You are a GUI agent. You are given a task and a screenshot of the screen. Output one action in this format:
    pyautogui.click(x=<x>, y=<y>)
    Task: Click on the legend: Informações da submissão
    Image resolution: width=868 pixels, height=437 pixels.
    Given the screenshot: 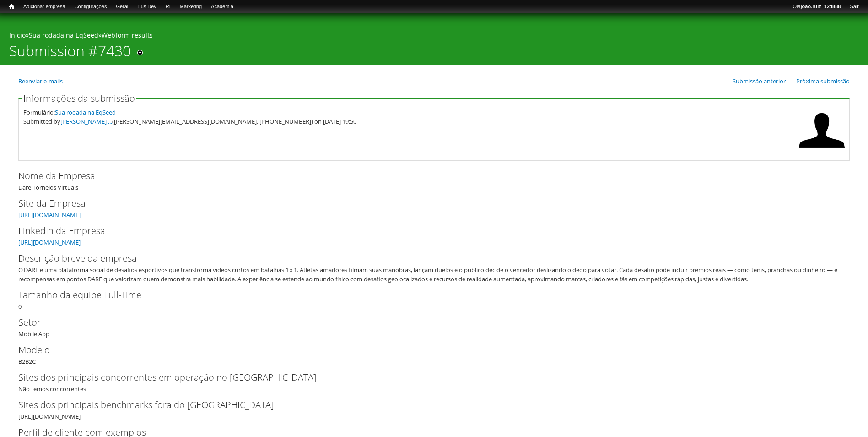 What is the action you would take?
    pyautogui.click(x=79, y=98)
    